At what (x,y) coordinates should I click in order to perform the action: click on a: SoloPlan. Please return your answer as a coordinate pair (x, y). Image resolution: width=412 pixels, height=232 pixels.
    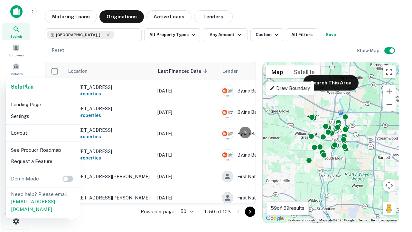
    Looking at the image, I should click on (22, 87).